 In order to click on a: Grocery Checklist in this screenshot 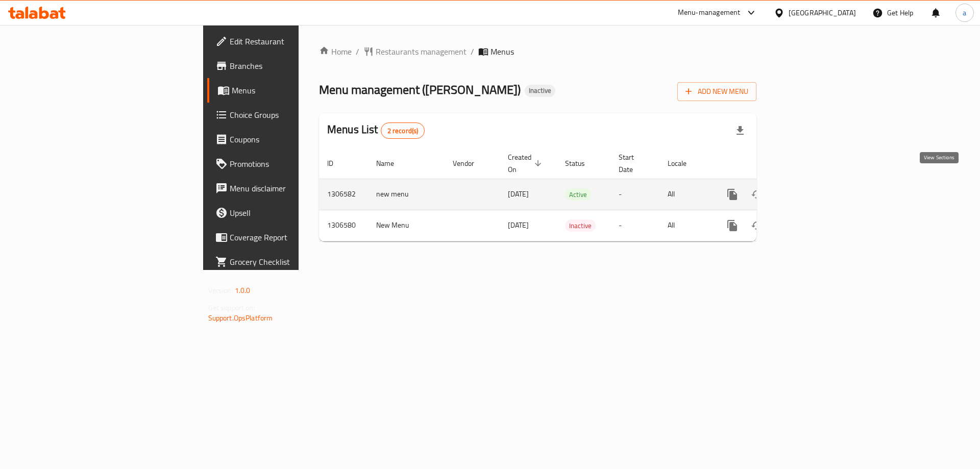, I will do `click(287, 262)`.